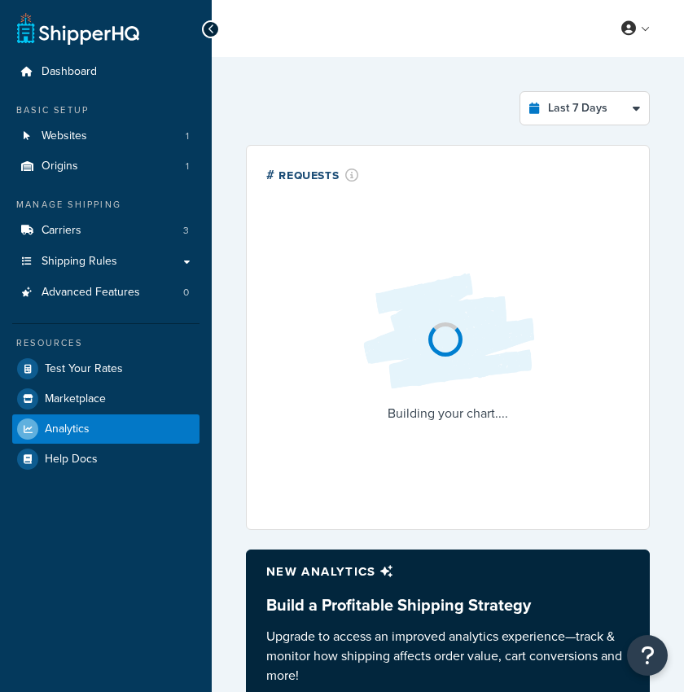 The width and height of the screenshot is (684, 692). I want to click on li: Shipping Rules, so click(106, 261).